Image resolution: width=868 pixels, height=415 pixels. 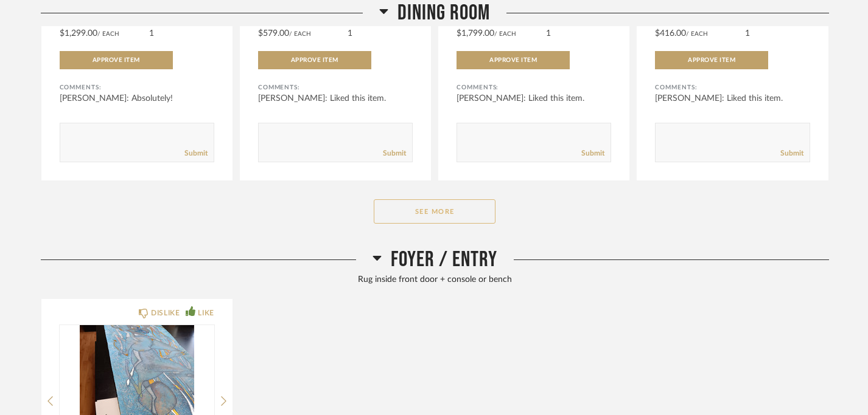 What do you see at coordinates (273, 33) in the screenshot?
I see `span: $579.00` at bounding box center [273, 33].